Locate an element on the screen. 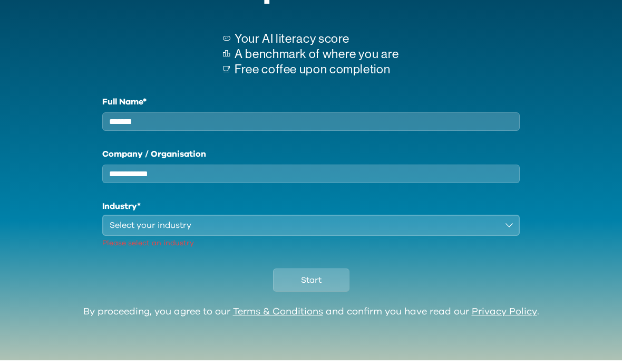  label: Company / Organisation is located at coordinates (311, 157).